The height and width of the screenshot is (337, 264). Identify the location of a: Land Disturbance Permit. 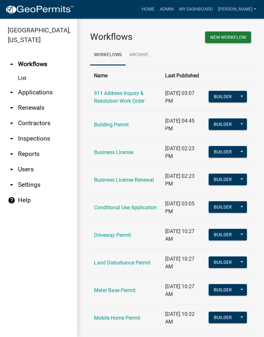
(122, 263).